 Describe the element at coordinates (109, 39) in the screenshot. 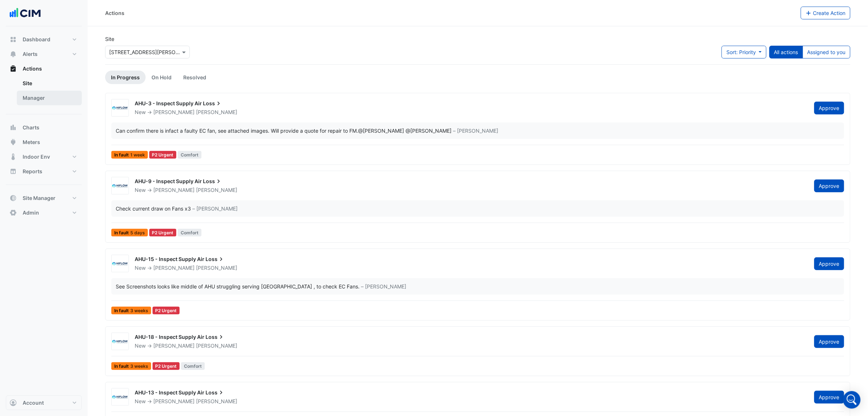

I see `label: Site` at that location.